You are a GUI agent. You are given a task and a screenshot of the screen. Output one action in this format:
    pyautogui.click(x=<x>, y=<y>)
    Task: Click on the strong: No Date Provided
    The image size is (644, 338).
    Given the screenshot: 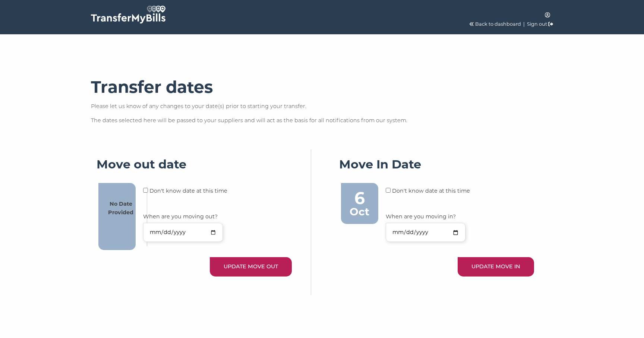 What is the action you would take?
    pyautogui.click(x=121, y=208)
    